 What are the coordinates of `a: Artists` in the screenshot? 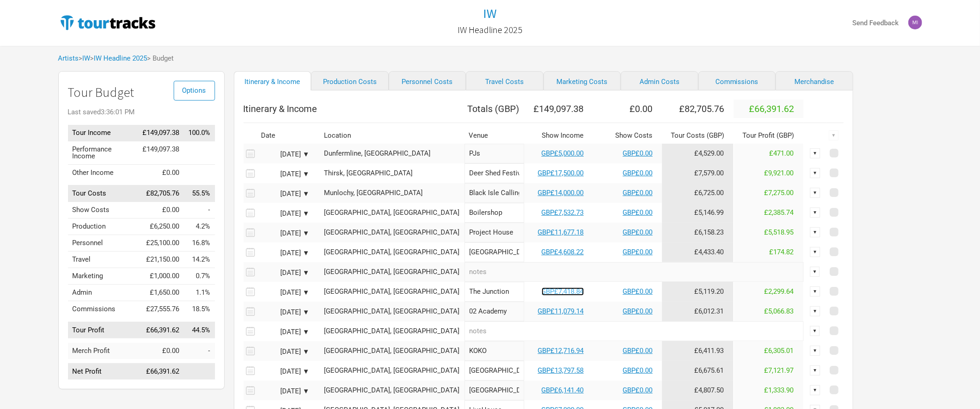 It's located at (68, 58).